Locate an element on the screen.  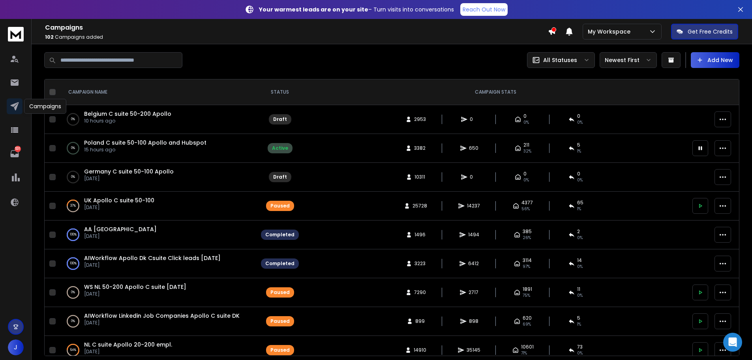
img: logo is located at coordinates (16, 34).